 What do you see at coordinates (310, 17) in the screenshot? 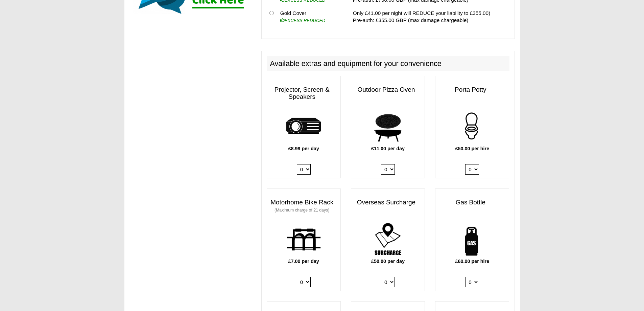
I see `td: Gold Cover` at bounding box center [310, 17].